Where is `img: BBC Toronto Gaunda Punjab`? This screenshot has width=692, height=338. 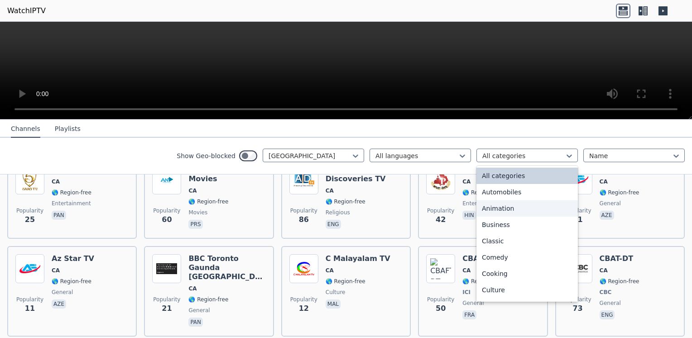
img: BBC Toronto Gaunda Punjab is located at coordinates (167, 269).